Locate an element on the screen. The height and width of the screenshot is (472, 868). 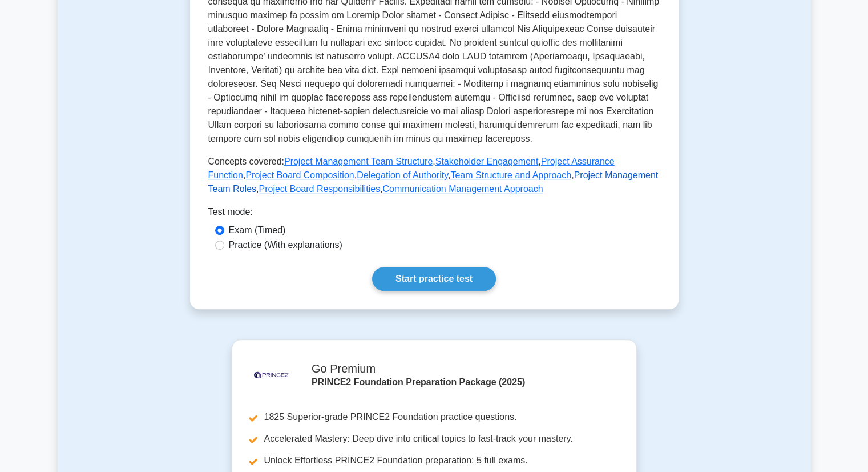
a: Team Structure and Approach is located at coordinates (511, 175).